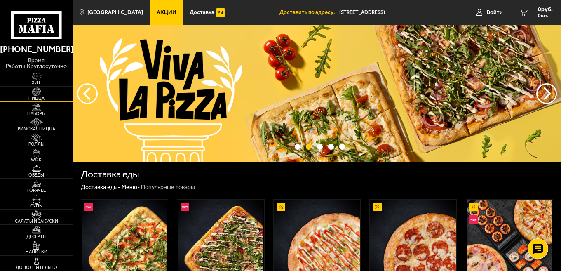 The width and height of the screenshot is (561, 271). Describe the element at coordinates (202, 12) in the screenshot. I see `span: Доставка` at that location.